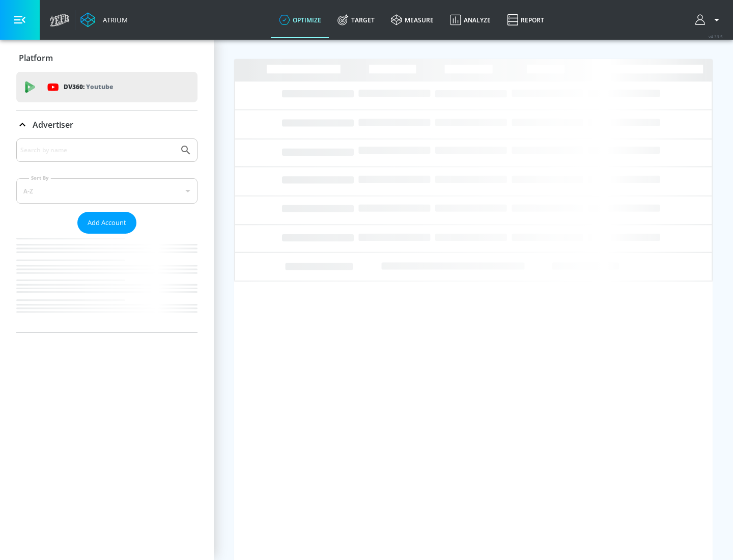 This screenshot has height=560, width=733. What do you see at coordinates (107, 58) in the screenshot?
I see `div: Platform` at bounding box center [107, 58].